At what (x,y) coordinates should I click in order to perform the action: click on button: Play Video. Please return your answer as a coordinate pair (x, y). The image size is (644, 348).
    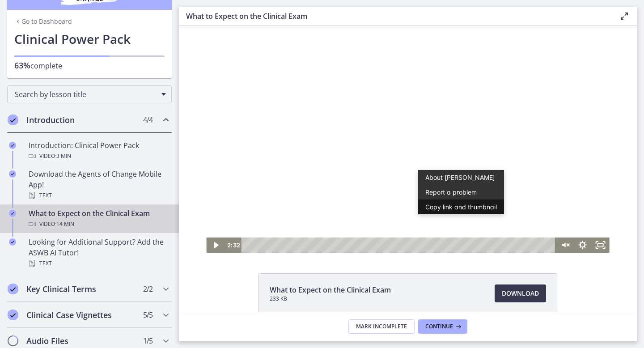
    Looking at the image, I should click on (36, 219).